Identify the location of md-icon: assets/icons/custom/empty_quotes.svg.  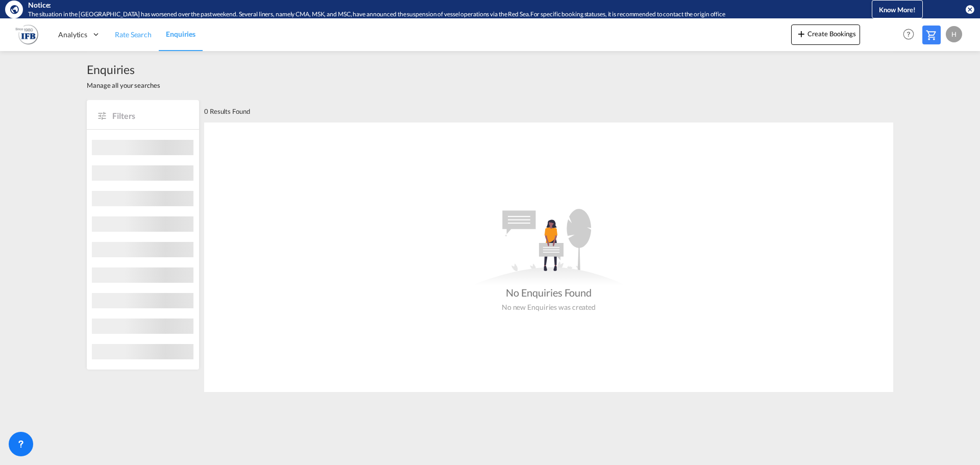
(548, 247).